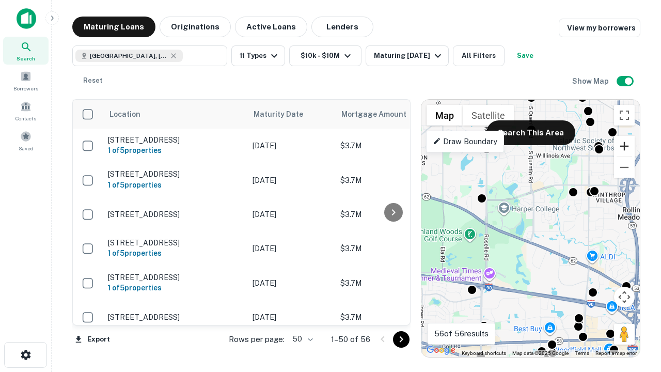  What do you see at coordinates (351, 339) in the screenshot?
I see `p: 1–50 of 56` at bounding box center [351, 339].